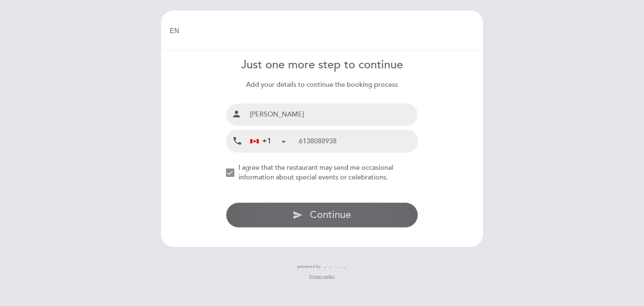 The image size is (644, 306). Describe the element at coordinates (322, 85) in the screenshot. I see `div: Add your details to continue the booking process` at that location.